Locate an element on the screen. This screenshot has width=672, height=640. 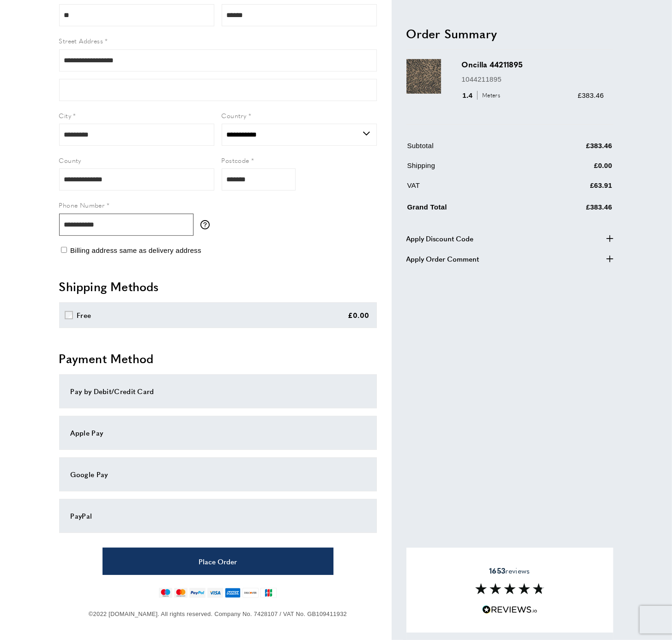
td: Shipping is located at coordinates (470, 169).